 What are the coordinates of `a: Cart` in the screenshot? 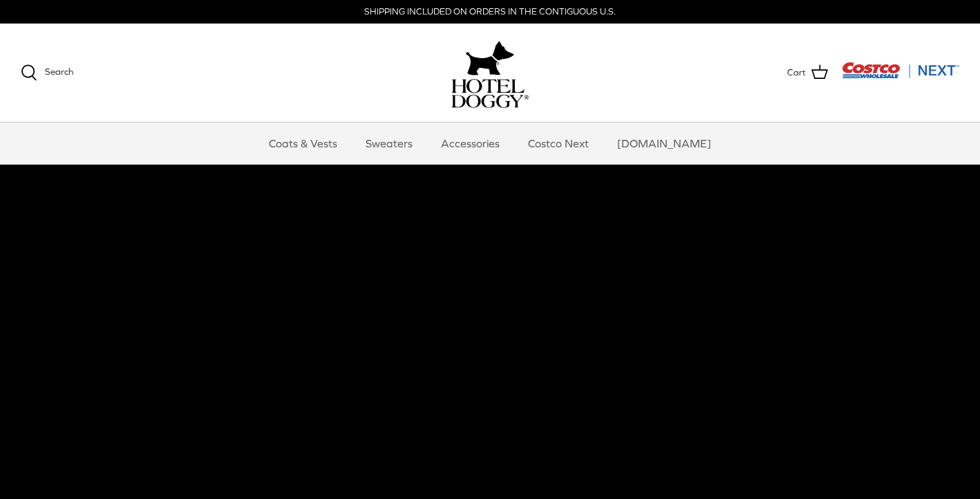 It's located at (807, 73).